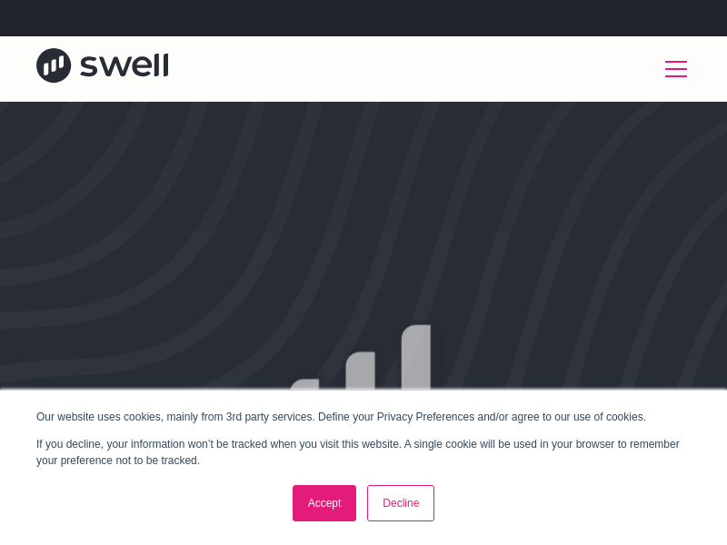  Describe the element at coordinates (364, 417) in the screenshot. I see `p: Our website uses cookies, mainly from 3rd party services. Define your Privacy Preferences and/or ...` at that location.